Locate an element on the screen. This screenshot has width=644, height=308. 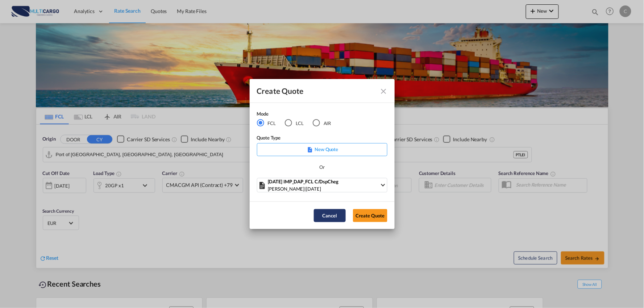
md-radio-button: FCL is located at coordinates (266, 123).